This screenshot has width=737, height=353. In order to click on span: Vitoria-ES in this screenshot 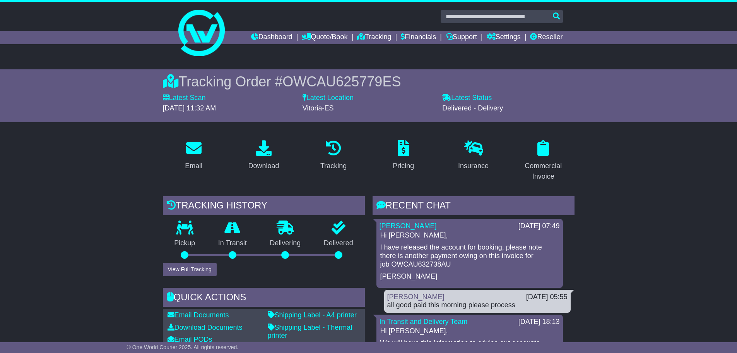, I will do `click(318, 108)`.